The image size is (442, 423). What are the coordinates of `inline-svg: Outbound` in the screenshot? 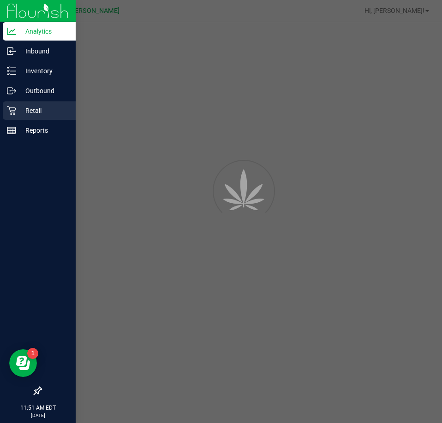 It's located at (12, 91).